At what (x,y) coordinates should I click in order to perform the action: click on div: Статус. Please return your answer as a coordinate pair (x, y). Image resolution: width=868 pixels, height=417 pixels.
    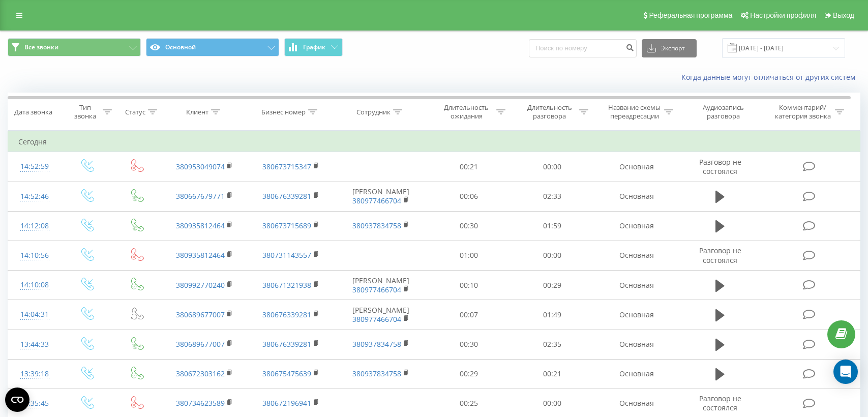
    Looking at the image, I should click on (135, 112).